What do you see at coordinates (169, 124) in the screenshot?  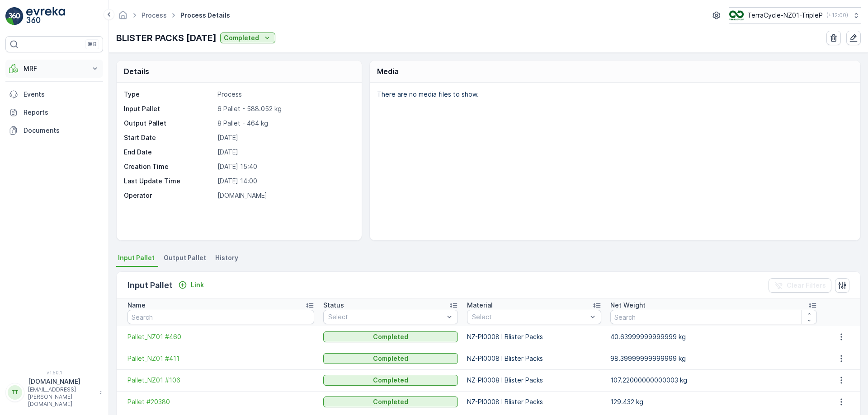 I see `p: Output Pallet` at bounding box center [169, 124].